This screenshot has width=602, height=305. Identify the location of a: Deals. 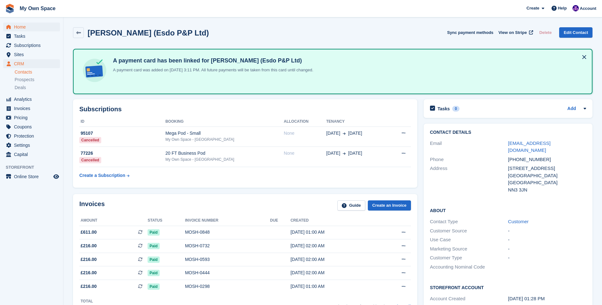
(37, 88).